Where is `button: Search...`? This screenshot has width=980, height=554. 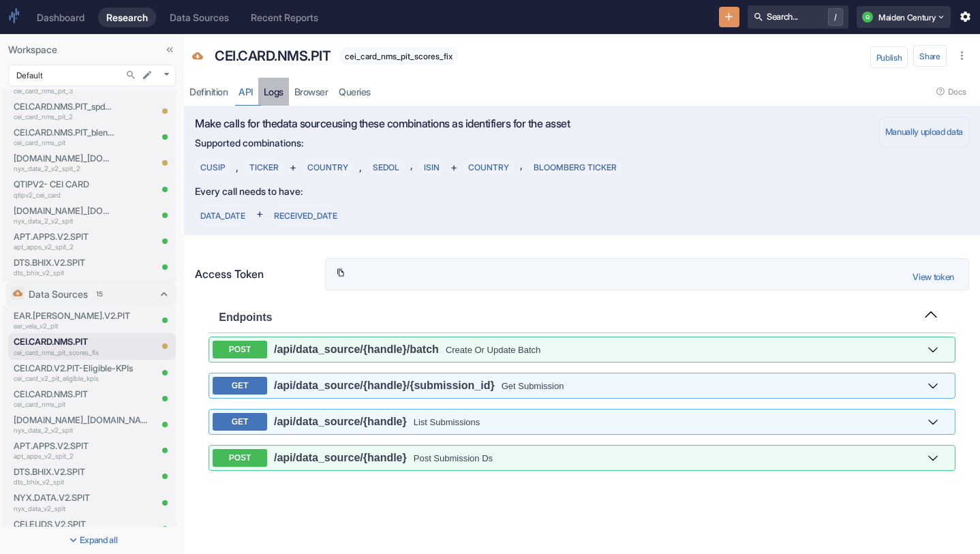
button: Search... is located at coordinates (131, 75).